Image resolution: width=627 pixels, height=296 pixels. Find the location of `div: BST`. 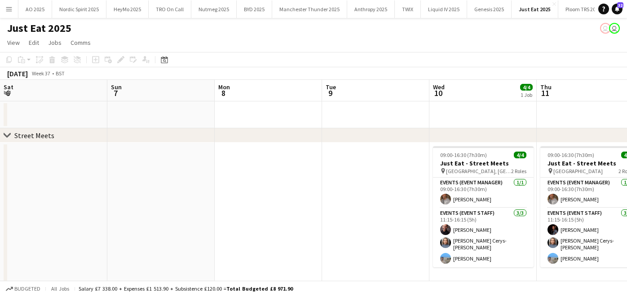

div: BST is located at coordinates (60, 73).